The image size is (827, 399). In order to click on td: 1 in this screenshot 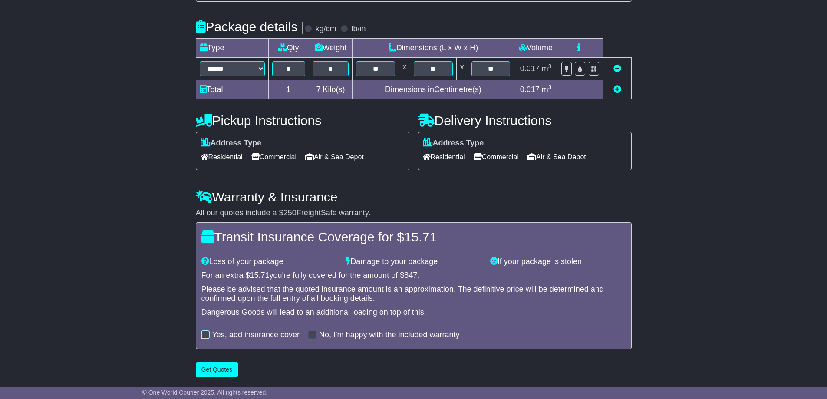, I will do `click(288, 90)`.